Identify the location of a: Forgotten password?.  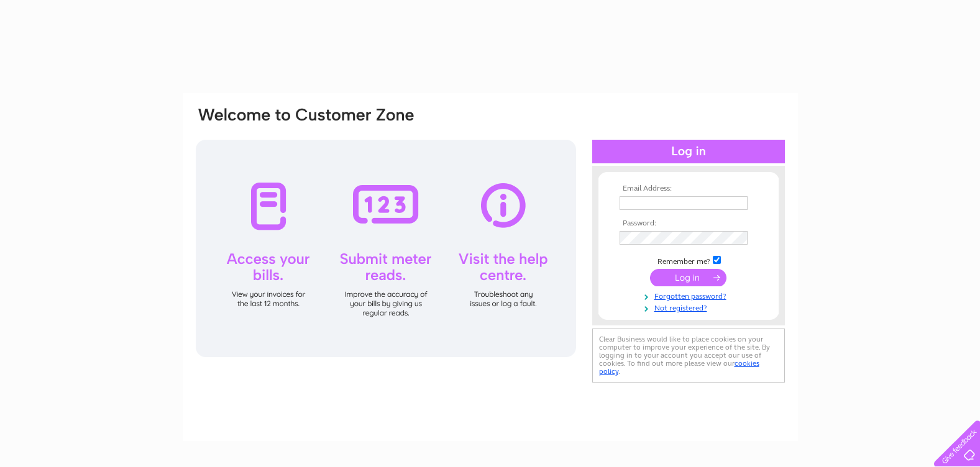
(690, 295).